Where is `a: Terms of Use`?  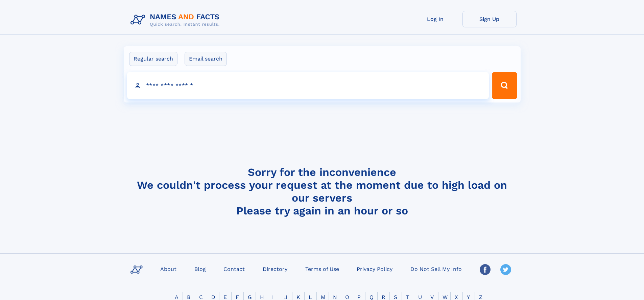 a: Terms of Use is located at coordinates (322, 268).